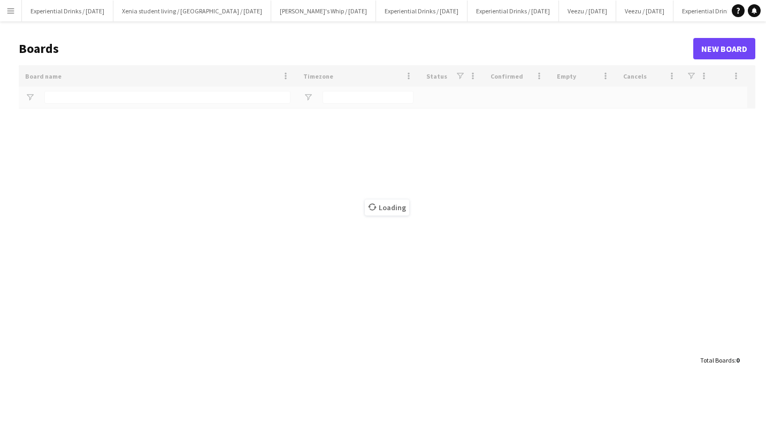  I want to click on h1: Boards, so click(356, 49).